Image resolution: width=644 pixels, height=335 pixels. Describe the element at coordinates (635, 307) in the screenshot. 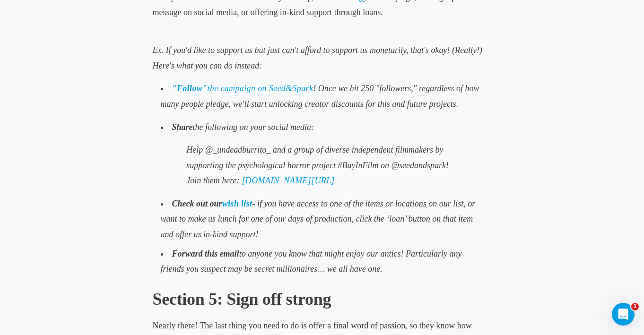

I see `span: 1` at that location.